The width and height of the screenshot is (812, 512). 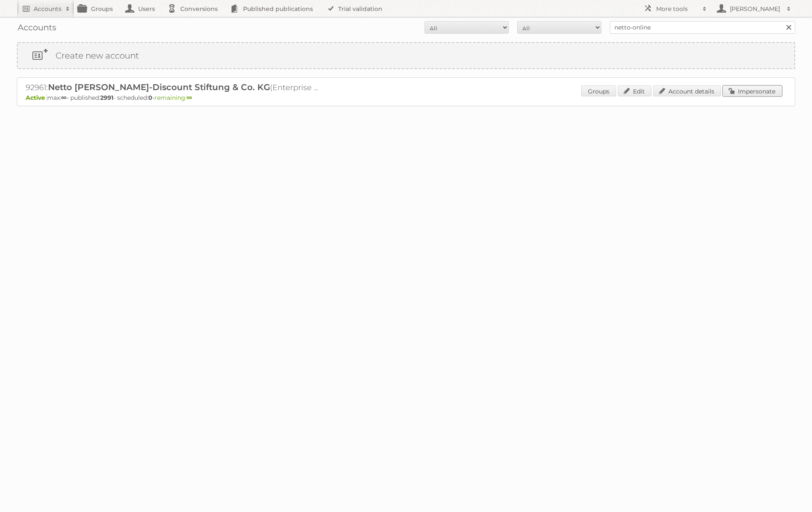 What do you see at coordinates (677, 9) in the screenshot?
I see `h2: More tools` at bounding box center [677, 9].